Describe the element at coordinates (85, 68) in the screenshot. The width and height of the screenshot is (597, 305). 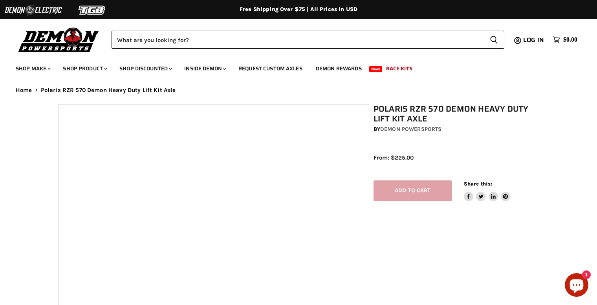
I see `a: Shop Product` at that location.